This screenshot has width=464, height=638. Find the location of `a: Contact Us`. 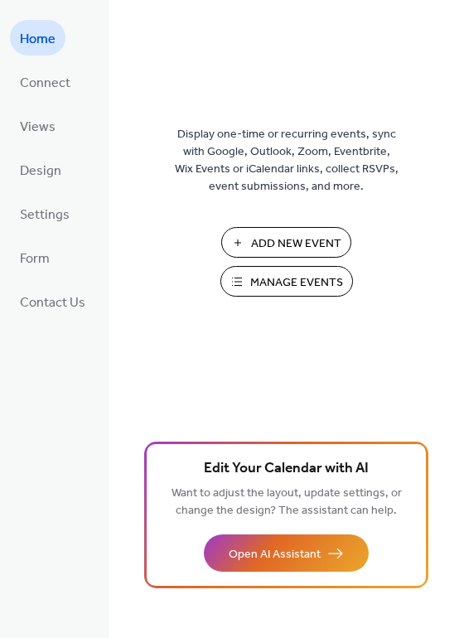

a: Contact Us is located at coordinates (52, 301).